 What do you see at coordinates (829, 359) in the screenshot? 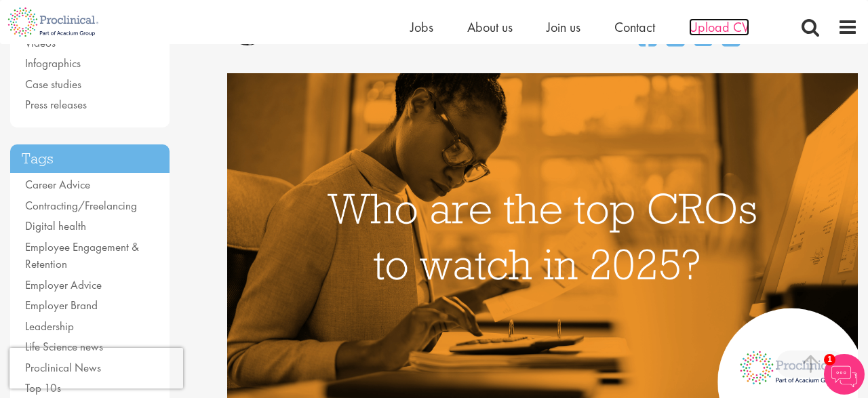
I see `span: 1` at bounding box center [829, 359].